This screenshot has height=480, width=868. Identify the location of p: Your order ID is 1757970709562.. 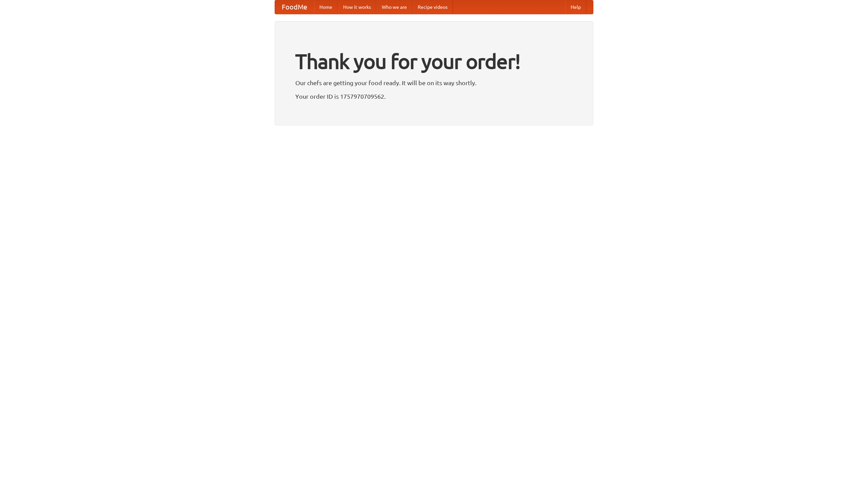
(434, 96).